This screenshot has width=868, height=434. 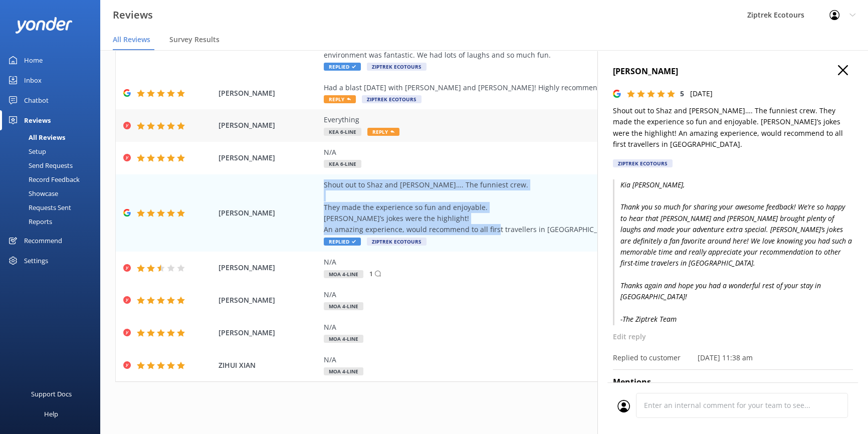 What do you see at coordinates (33, 80) in the screenshot?
I see `div: Inbox` at bounding box center [33, 80].